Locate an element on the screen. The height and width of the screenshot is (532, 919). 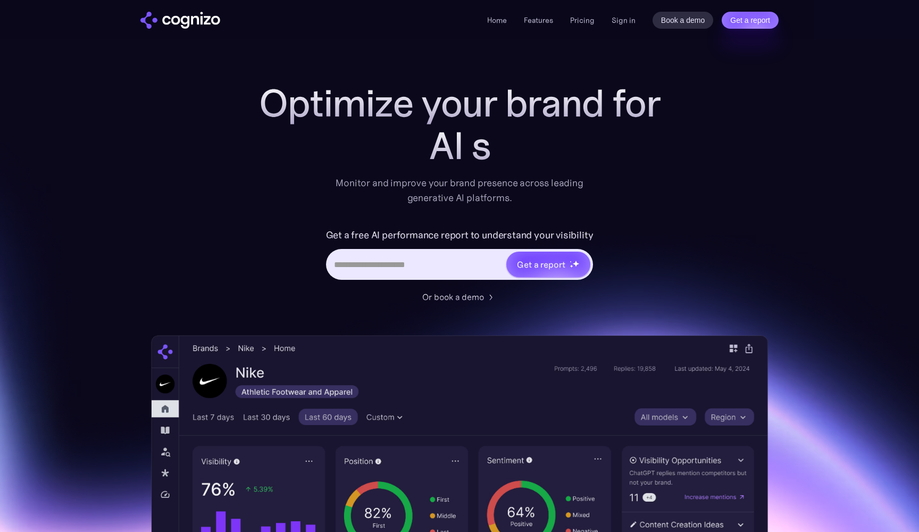
div: AI s is located at coordinates (459, 146).